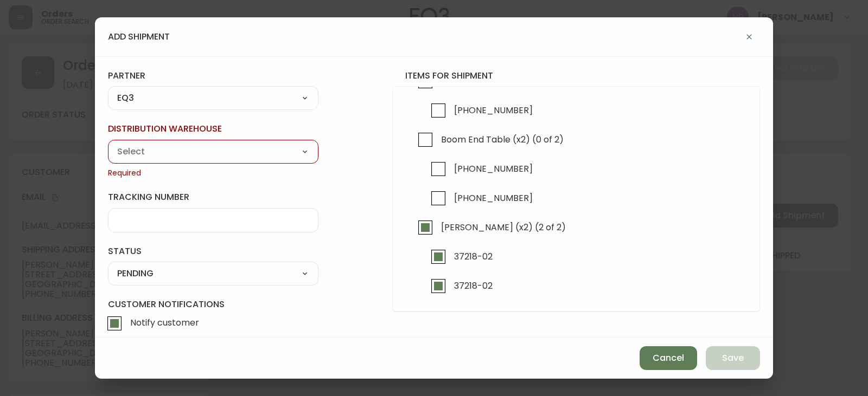  Describe the element at coordinates (213, 129) in the screenshot. I see `label: distribution warehouse` at that location.